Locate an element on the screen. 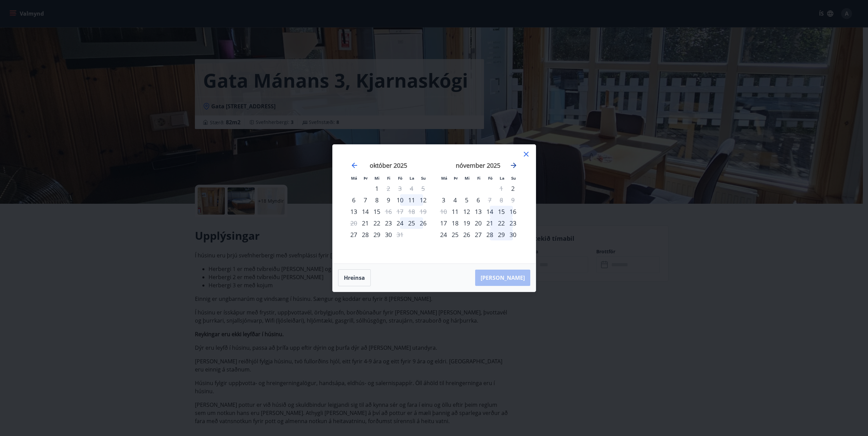 Image resolution: width=868 pixels, height=436 pixels. td: Choose föstudagur, 21. nóvember 2025 as your check-in date. It’s available. is located at coordinates (490, 223).